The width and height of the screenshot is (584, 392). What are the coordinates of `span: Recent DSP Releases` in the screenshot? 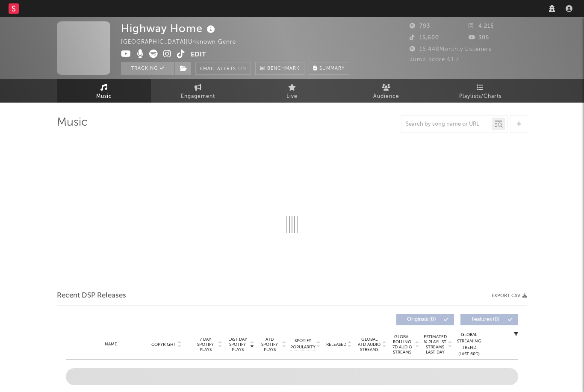 It's located at (92, 296).